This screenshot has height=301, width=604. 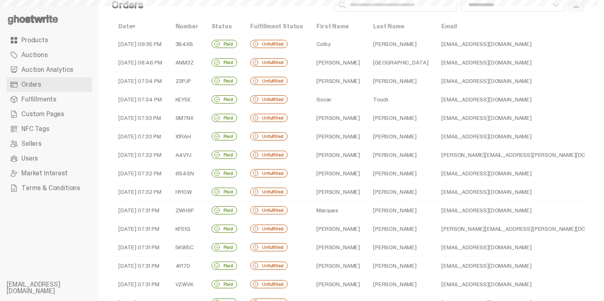 I want to click on th: Status, so click(x=224, y=26).